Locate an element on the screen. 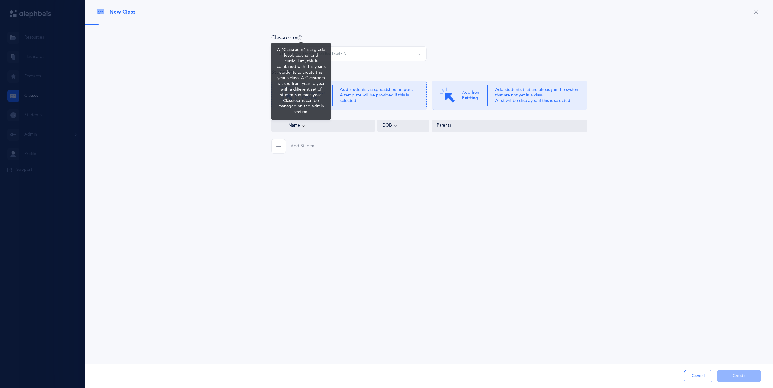 Image resolution: width=773 pixels, height=388 pixels. span: New Class is located at coordinates (122, 12).